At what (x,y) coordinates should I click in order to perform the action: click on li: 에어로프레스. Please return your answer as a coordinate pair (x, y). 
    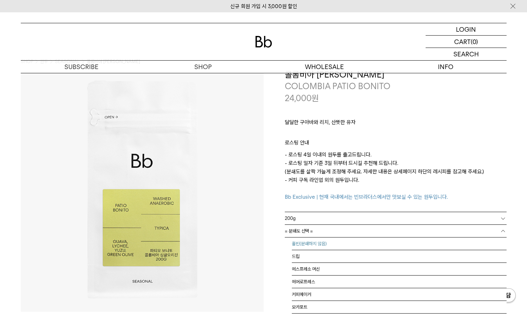
    Looking at the image, I should click on (399, 281).